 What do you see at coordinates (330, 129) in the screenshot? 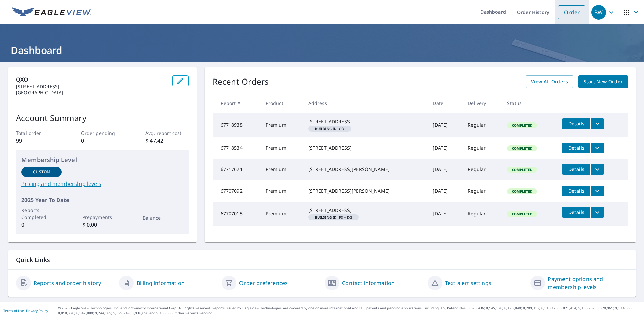
I see `span: OB` at bounding box center [330, 129].